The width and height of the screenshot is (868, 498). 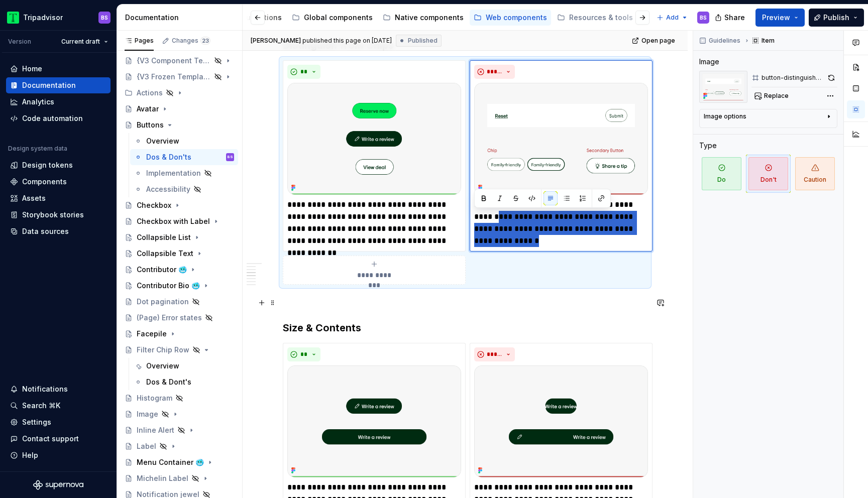 I want to click on div: Components, so click(x=44, y=182).